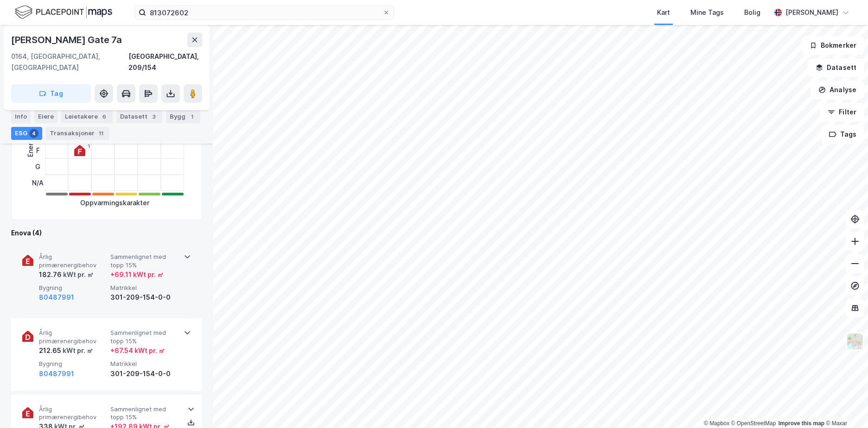 This screenshot has height=428, width=868. Describe the element at coordinates (51, 93) in the screenshot. I see `button: Tag` at that location.